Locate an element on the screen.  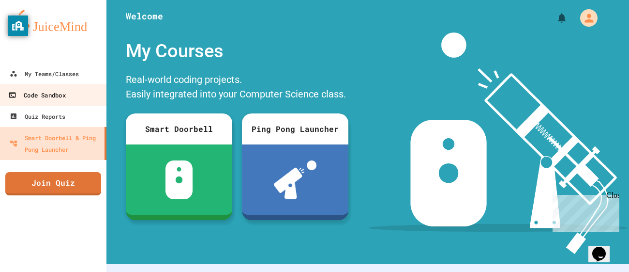
img: logo-orange.svg is located at coordinates (53, 22).